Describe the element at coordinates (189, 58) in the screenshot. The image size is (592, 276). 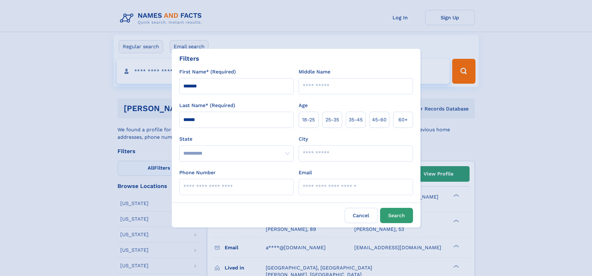
I see `div: Filters` at that location.